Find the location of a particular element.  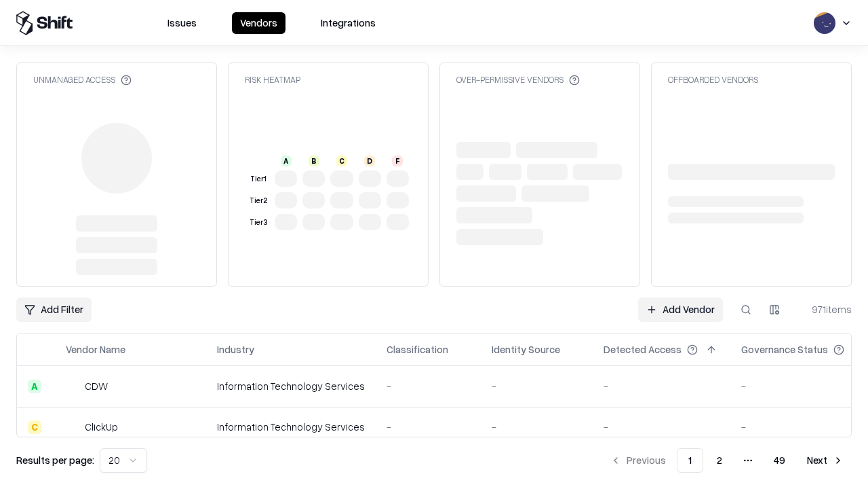

button: Integrations is located at coordinates (348, 23).